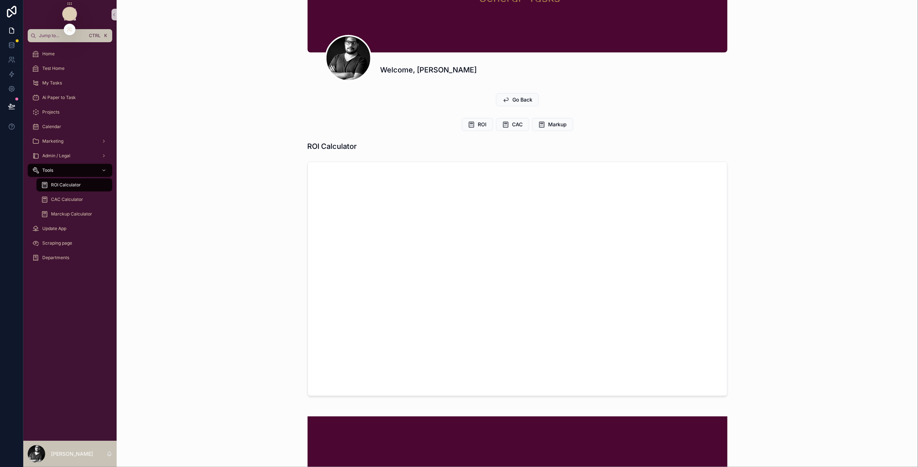 The height and width of the screenshot is (467, 918). I want to click on span: ROI, so click(482, 125).